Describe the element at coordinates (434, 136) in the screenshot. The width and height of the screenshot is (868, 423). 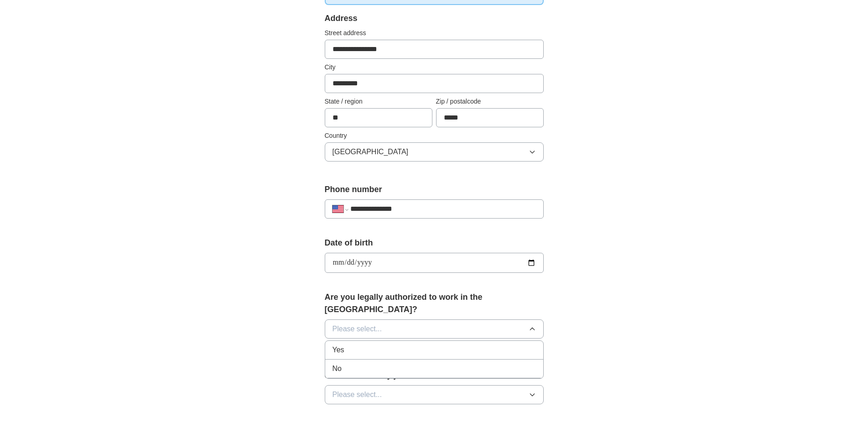
I see `label: Country` at that location.